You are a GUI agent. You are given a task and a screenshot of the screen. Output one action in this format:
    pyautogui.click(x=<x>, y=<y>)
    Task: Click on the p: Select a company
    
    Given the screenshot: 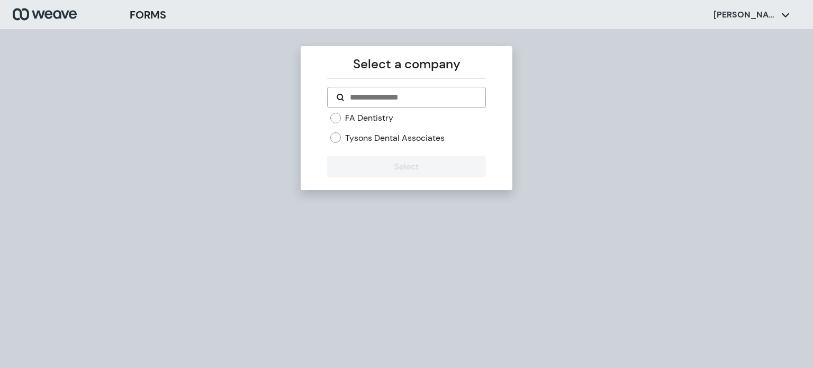 What is the action you would take?
    pyautogui.click(x=406, y=64)
    